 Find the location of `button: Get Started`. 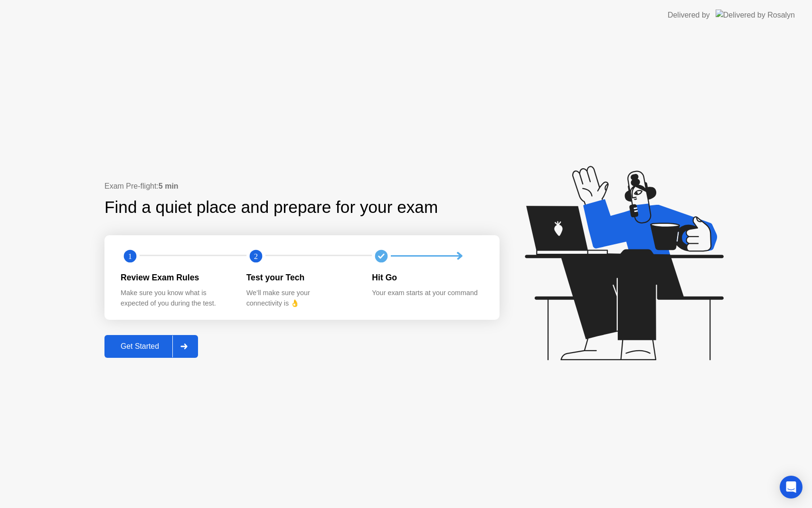

button: Get Started is located at coordinates (151, 347).